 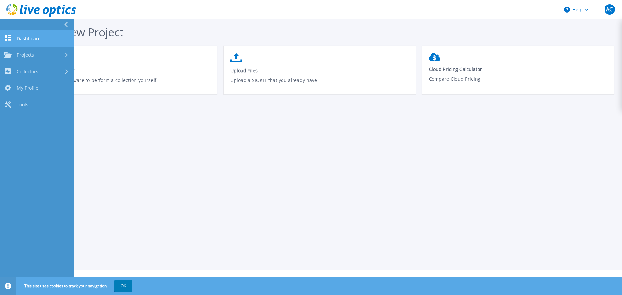 What do you see at coordinates (121, 73) in the screenshot?
I see `a: Download CollectorDownload the software to perform a collection yourself` at bounding box center [121, 73].